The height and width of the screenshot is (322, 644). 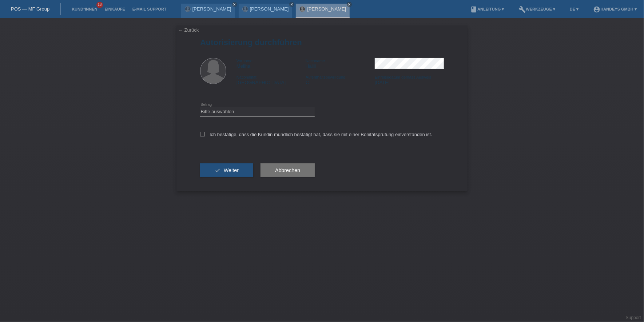 What do you see at coordinates (99, 5) in the screenshot?
I see `span: 18` at bounding box center [99, 5].